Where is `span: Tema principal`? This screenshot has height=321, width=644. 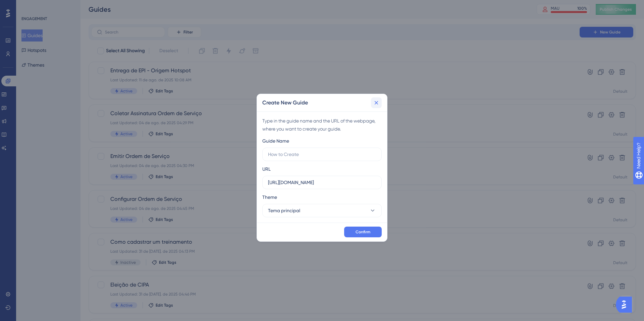
span: Tema principal is located at coordinates (284, 211).